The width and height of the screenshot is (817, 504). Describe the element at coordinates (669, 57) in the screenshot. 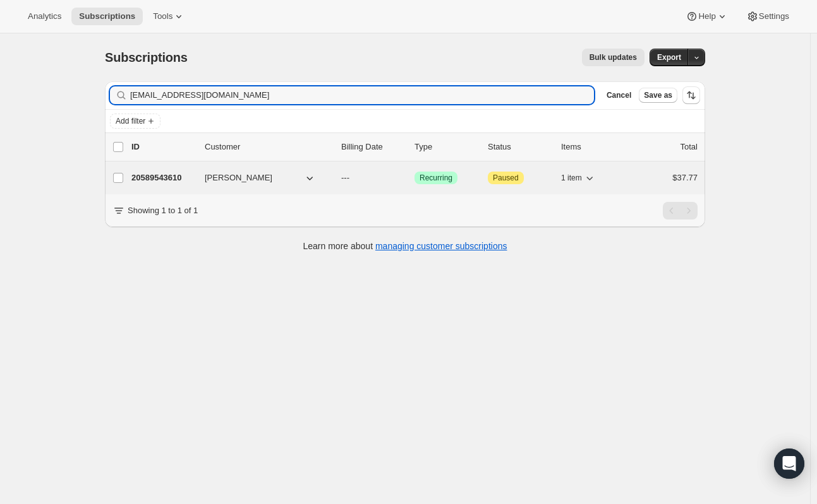

I see `button: Export` at that location.